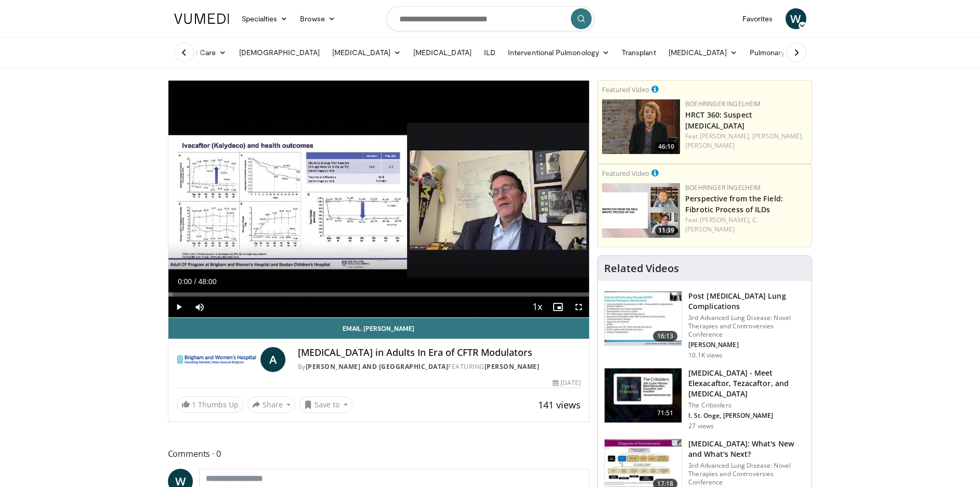 The height and width of the screenshot is (487, 980). Describe the element at coordinates (706, 355) in the screenshot. I see `p: 10.1K views` at that location.